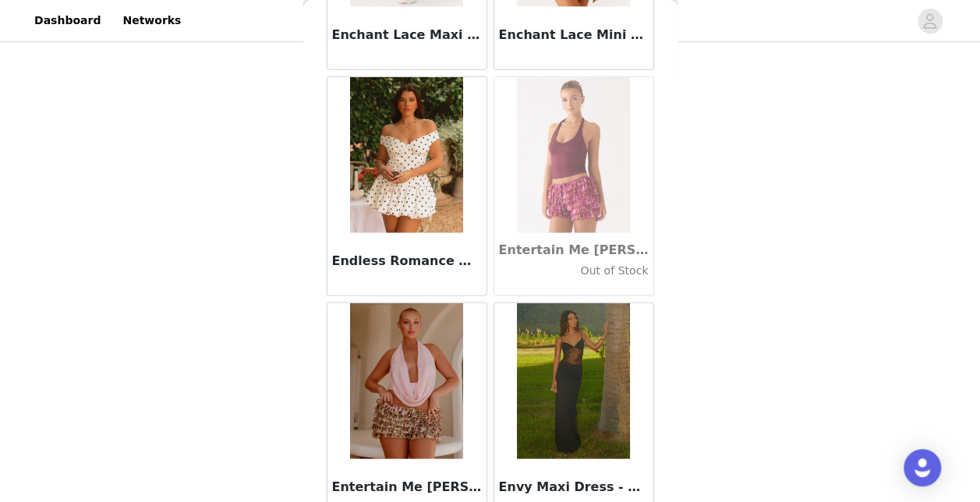 The width and height of the screenshot is (980, 502). I want to click on div: Open Intercom Messenger, so click(923, 468).